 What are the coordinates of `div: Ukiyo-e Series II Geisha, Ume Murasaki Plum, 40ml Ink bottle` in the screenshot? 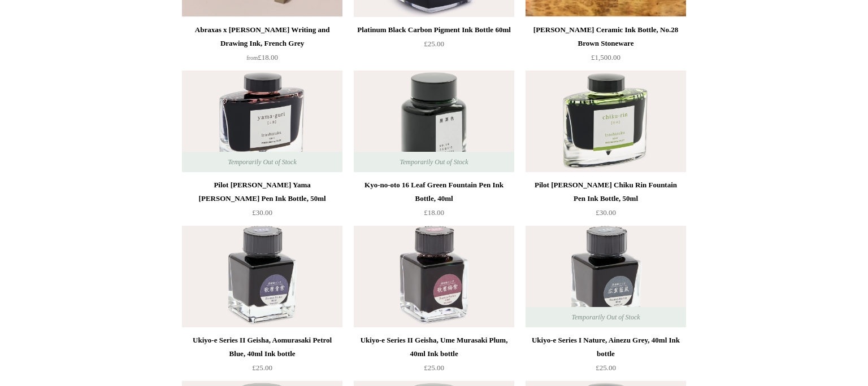 It's located at (434, 347).